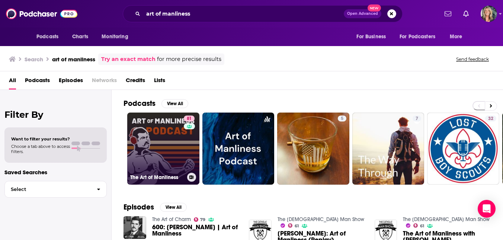 The width and height of the screenshot is (503, 240). I want to click on button: Send feedback, so click(472, 59).